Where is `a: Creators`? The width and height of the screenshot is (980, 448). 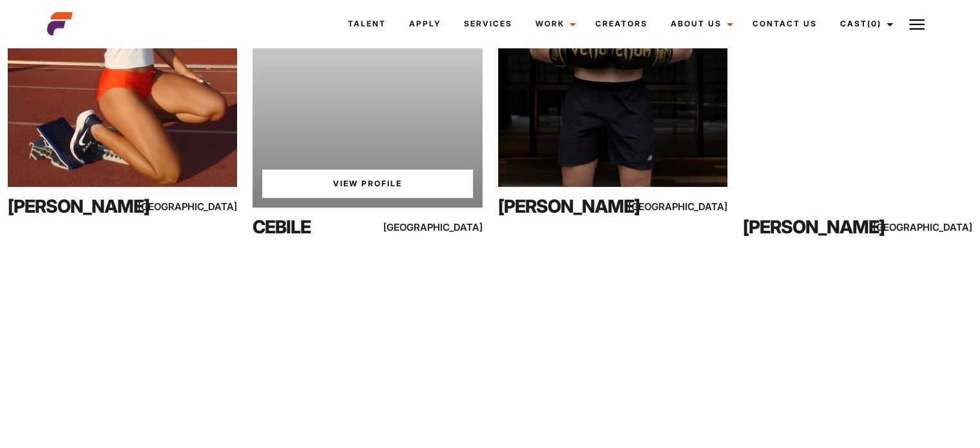 a: Creators is located at coordinates (622, 24).